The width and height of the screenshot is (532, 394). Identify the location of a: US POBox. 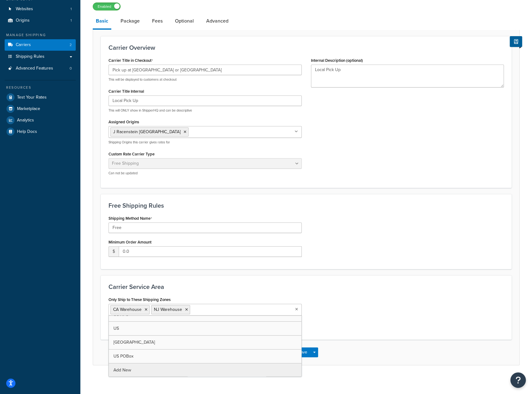
(205, 356).